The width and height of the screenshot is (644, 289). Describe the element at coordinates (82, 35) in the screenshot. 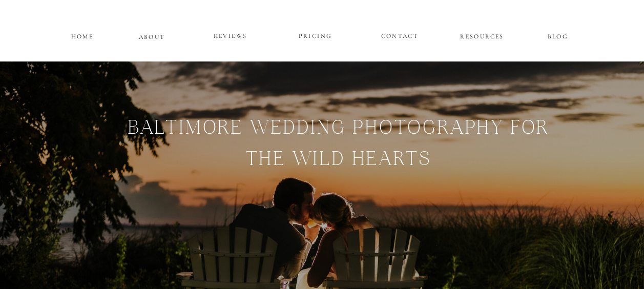

I see `a: HOME` at that location.